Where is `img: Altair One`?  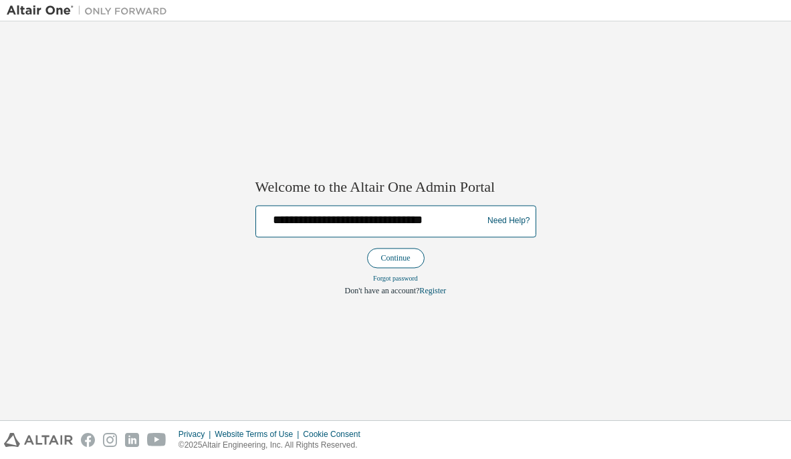
img: Altair One is located at coordinates (90, 11).